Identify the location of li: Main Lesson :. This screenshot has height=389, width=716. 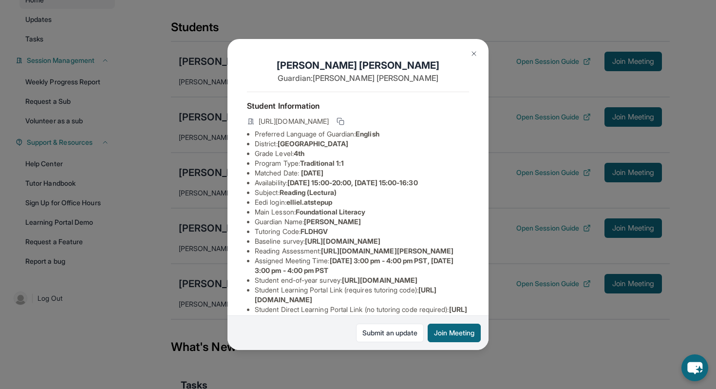
(362, 212).